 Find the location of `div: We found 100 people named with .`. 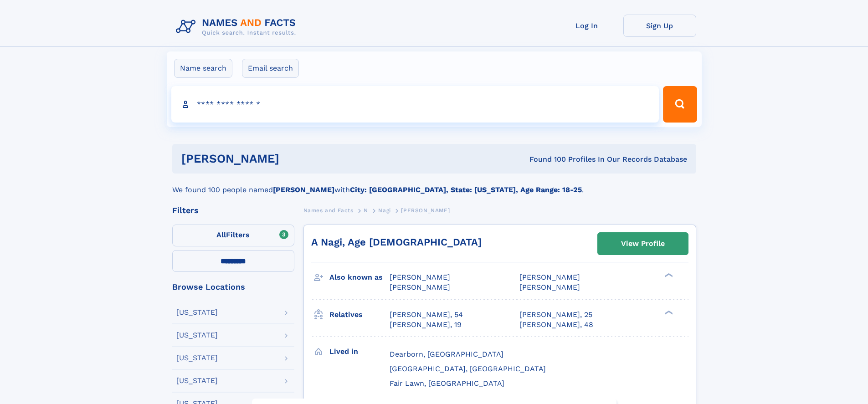

div: We found 100 people named with . is located at coordinates (434, 184).